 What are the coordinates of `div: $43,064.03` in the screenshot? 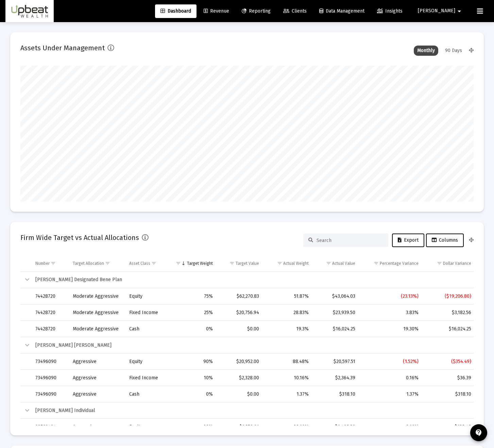 It's located at (337, 296).